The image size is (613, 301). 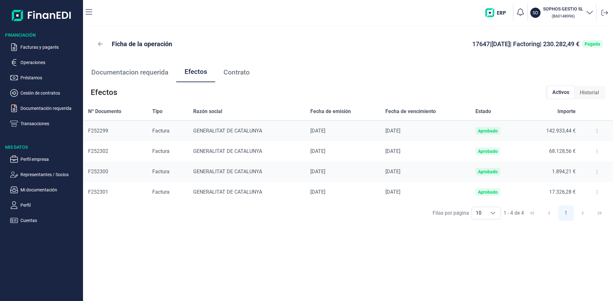 I want to click on button: Cesión de contratos, so click(x=45, y=93).